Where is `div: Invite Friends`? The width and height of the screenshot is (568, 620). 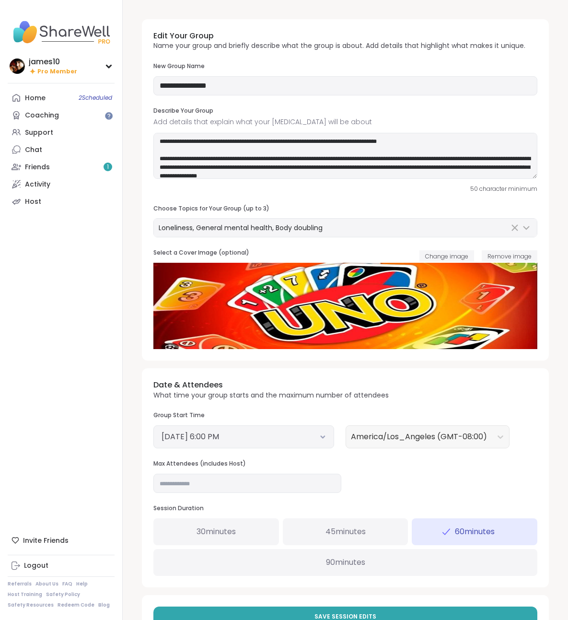
div: Invite Friends is located at coordinates (61, 541).